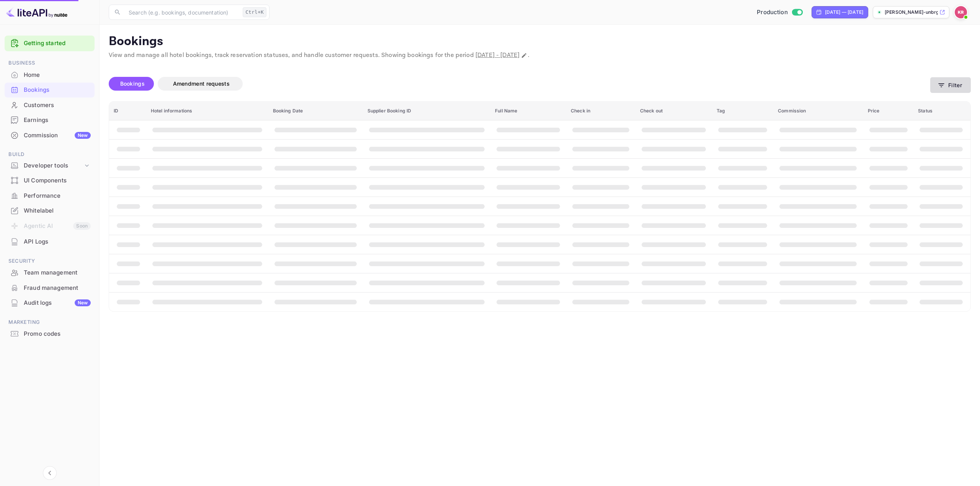 This screenshot has width=980, height=486. What do you see at coordinates (49, 241) in the screenshot?
I see `a: API Logs` at bounding box center [49, 241].